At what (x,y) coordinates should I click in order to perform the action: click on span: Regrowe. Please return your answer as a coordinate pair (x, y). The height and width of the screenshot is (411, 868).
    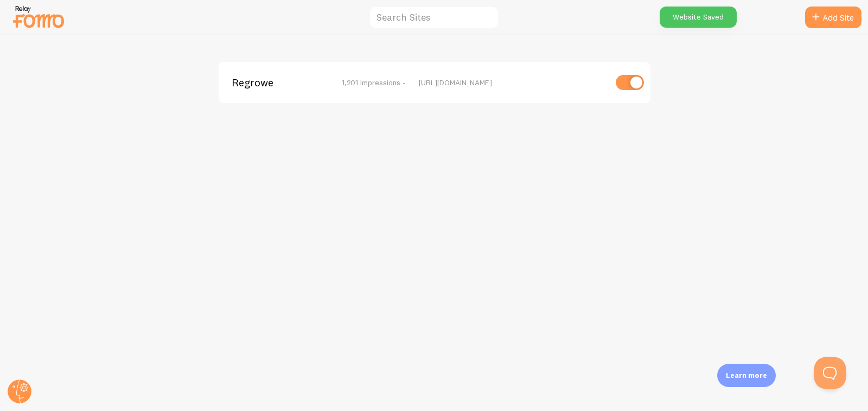
    Looking at the image, I should click on (275, 82).